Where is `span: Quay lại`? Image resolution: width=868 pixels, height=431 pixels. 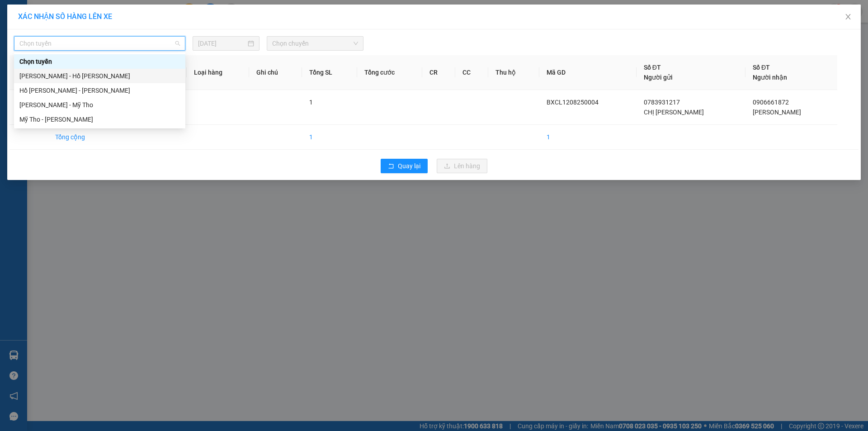 span: Quay lại is located at coordinates (409, 166).